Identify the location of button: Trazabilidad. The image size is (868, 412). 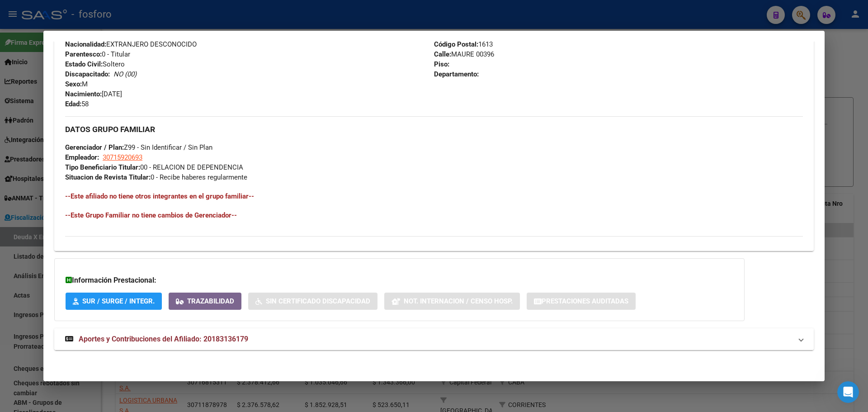
(205, 300).